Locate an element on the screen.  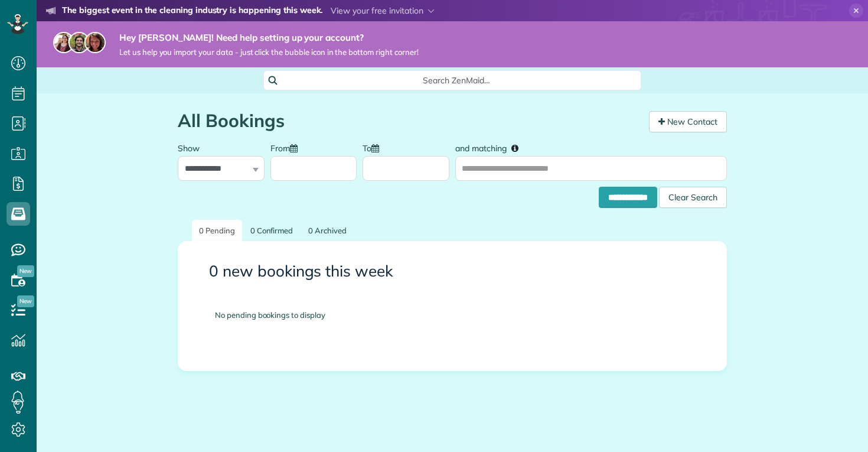
span: Let us help you import your data - just click the bubble icon in the bottom right corner! is located at coordinates (269, 52).